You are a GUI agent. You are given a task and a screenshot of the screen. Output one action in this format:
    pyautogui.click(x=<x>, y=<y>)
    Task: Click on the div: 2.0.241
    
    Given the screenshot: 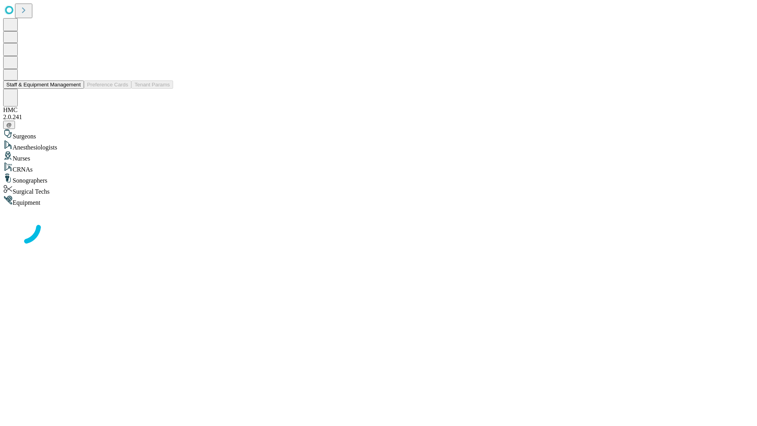 What is the action you would take?
    pyautogui.click(x=379, y=117)
    